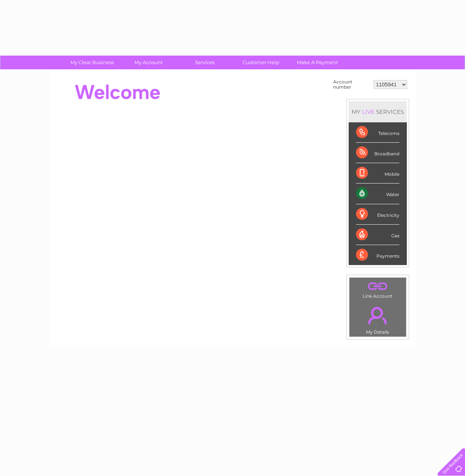  What do you see at coordinates (377, 173) in the screenshot?
I see `div: Mobile` at bounding box center [377, 173].